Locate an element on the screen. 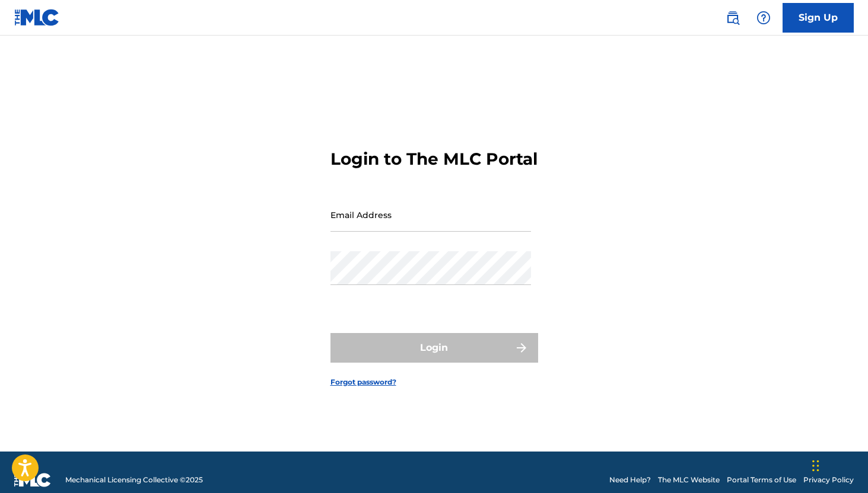  a: Sign Up is located at coordinates (818, 18).